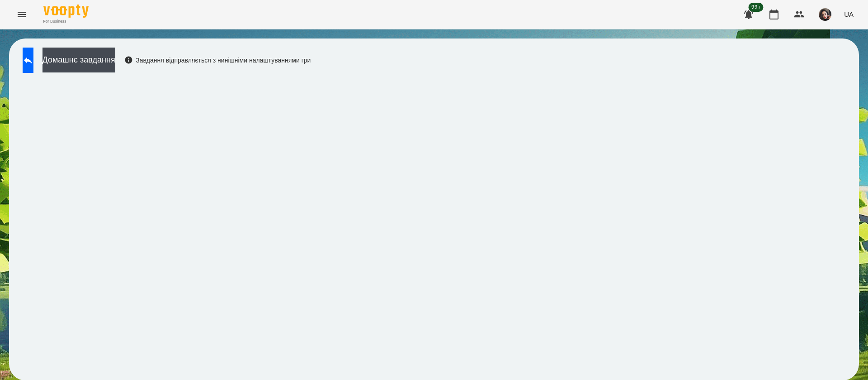 The width and height of the screenshot is (868, 380). What do you see at coordinates (825, 14) in the screenshot?
I see `img: 415cf204168fa55e927162f296ff3726.jpg` at bounding box center [825, 14].